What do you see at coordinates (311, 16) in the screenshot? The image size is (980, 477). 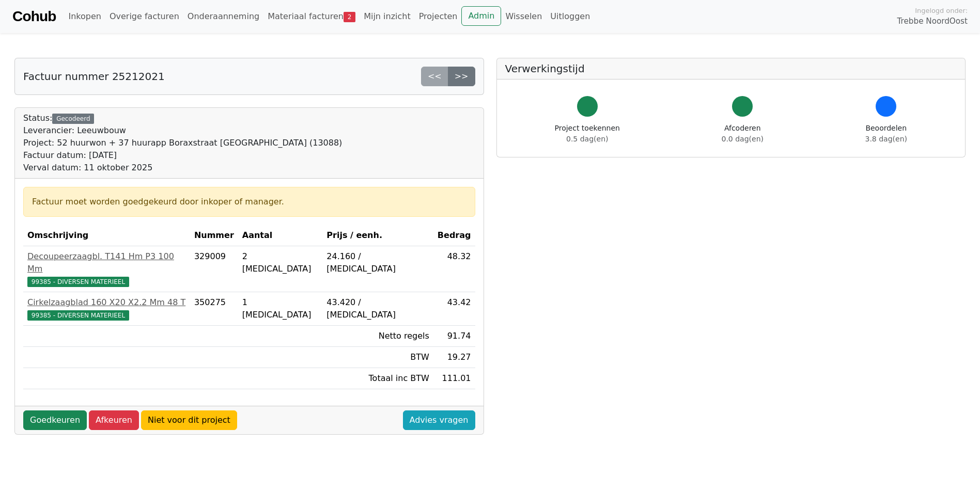 I see `a: Materiaal facturen2` at bounding box center [311, 16].